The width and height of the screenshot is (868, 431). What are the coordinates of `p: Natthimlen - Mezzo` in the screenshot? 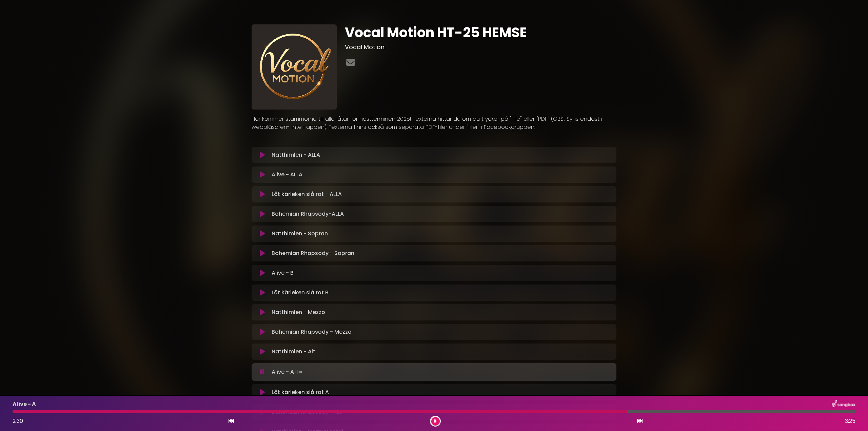 It's located at (298, 313).